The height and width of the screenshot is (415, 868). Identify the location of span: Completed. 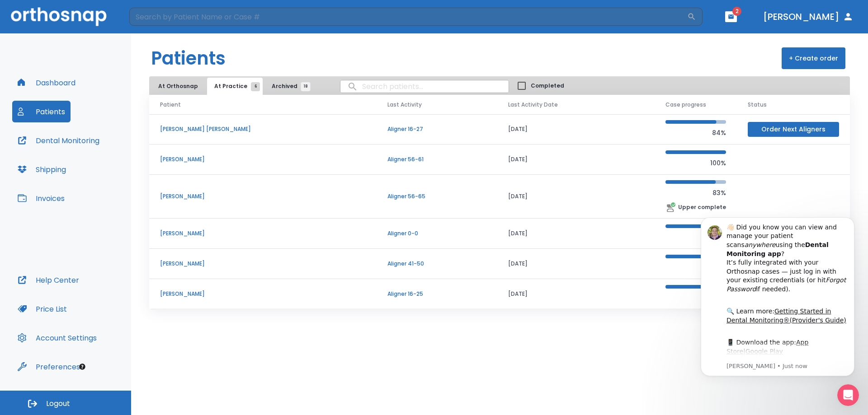
(548, 86).